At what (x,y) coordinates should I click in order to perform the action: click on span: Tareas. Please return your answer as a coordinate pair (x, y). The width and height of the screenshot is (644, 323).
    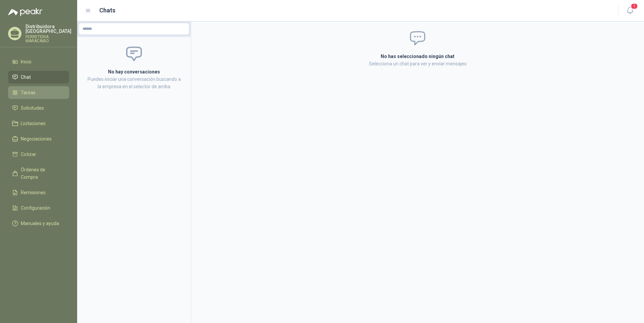
    Looking at the image, I should click on (28, 92).